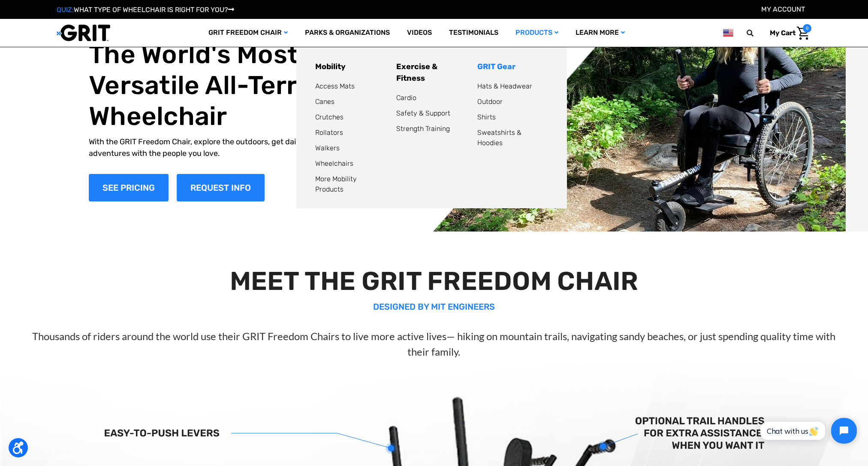 The width and height of the screenshot is (868, 466). Describe the element at coordinates (336, 184) in the screenshot. I see `a: More Mobility Products` at that location.